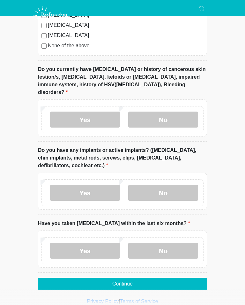 This screenshot has height=305, width=245. I want to click on a: Terms of Service, so click(139, 301).